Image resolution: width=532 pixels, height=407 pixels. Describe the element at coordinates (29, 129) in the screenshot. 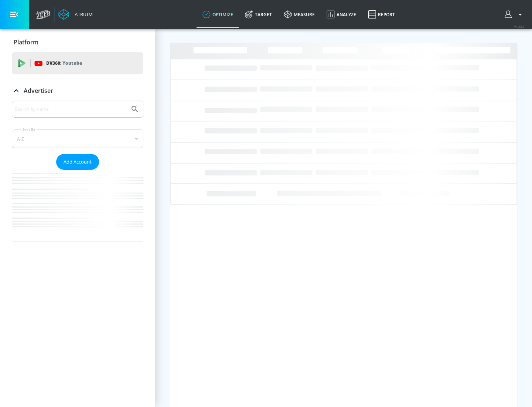

I see `label: Sort By` at that location.